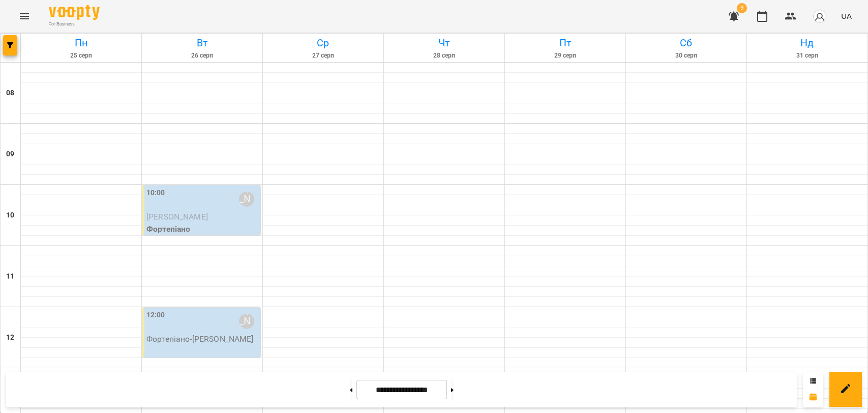 This screenshot has height=413, width=868. What do you see at coordinates (807, 43) in the screenshot?
I see `h6: Нд` at bounding box center [807, 43].